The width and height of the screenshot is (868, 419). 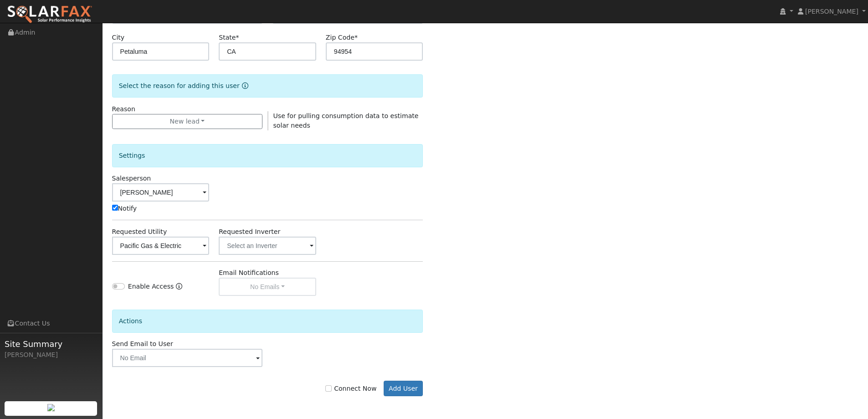 I want to click on label: Requested Inverter, so click(x=249, y=232).